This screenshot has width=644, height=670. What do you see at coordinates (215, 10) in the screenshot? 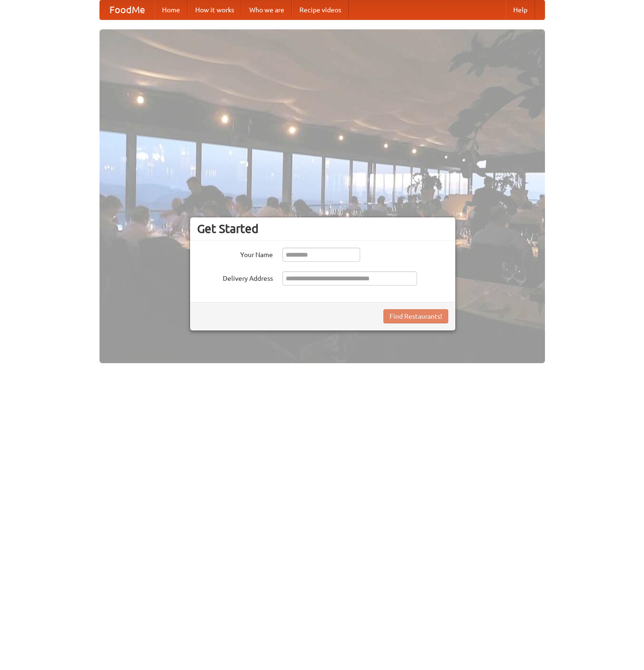
I see `a: How it works` at bounding box center [215, 10].